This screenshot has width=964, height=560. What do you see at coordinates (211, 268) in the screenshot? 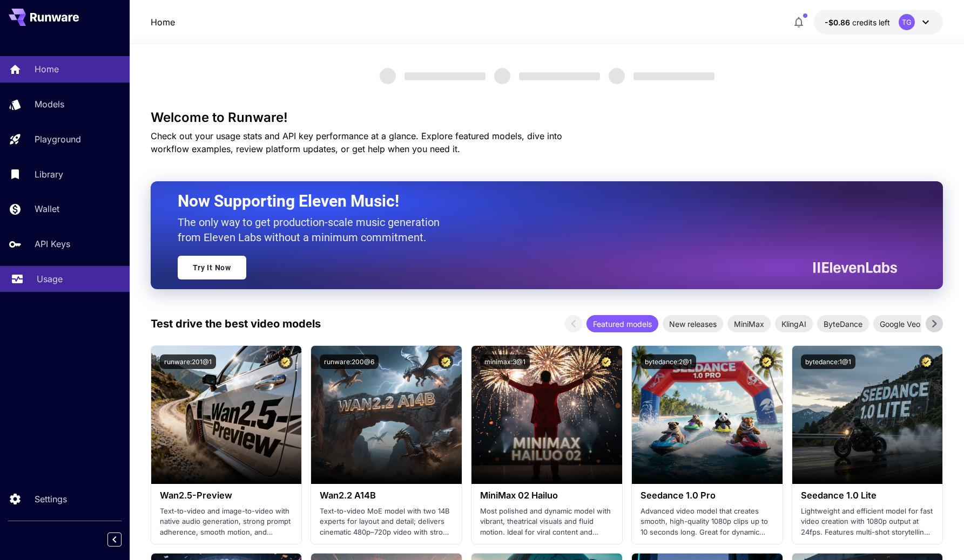
I see `a: Try It Now` at bounding box center [211, 268].